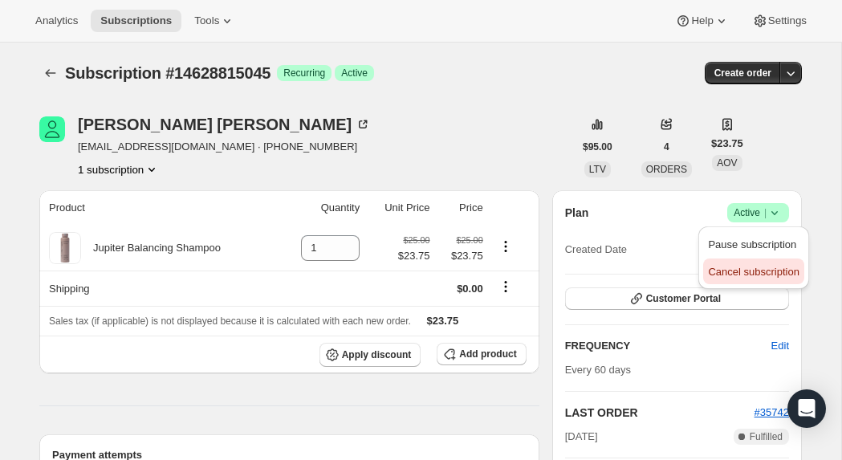 The height and width of the screenshot is (460, 842). What do you see at coordinates (701, 21) in the screenshot?
I see `button: Help` at bounding box center [701, 21].